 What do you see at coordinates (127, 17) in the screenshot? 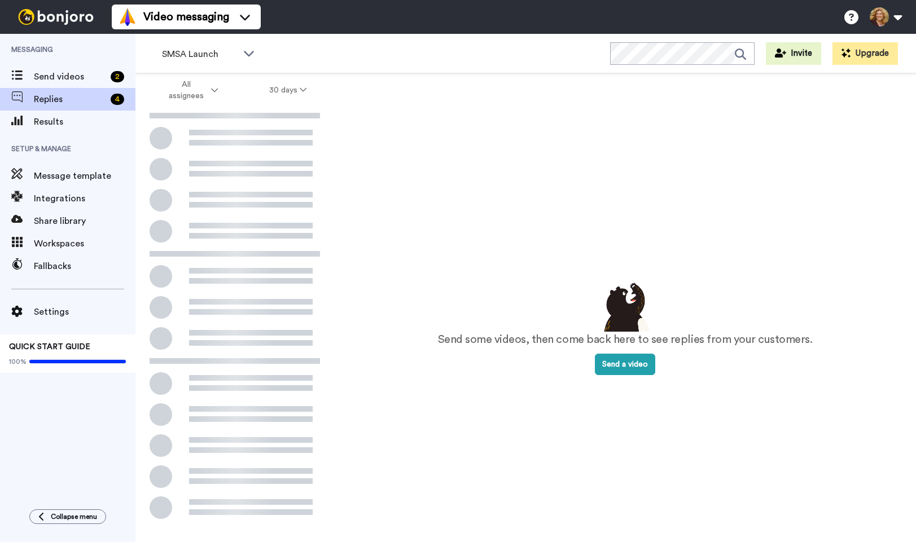
I see `img: vm-color.svg` at bounding box center [127, 17].